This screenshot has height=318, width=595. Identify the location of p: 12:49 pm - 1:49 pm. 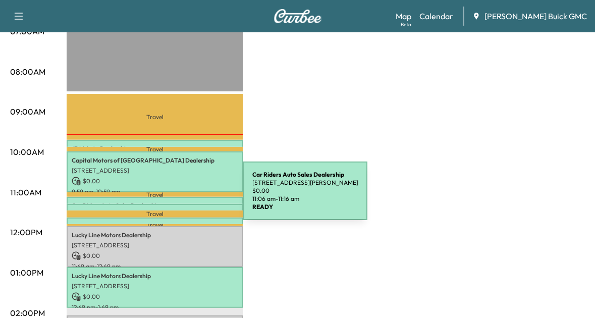
(155, 308).